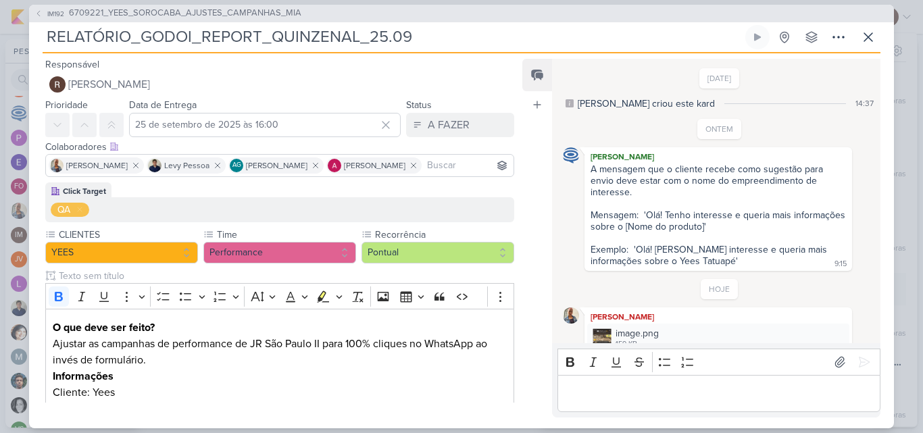 This screenshot has width=923, height=433. I want to click on img: Alessandra Gomes, so click(334, 165).